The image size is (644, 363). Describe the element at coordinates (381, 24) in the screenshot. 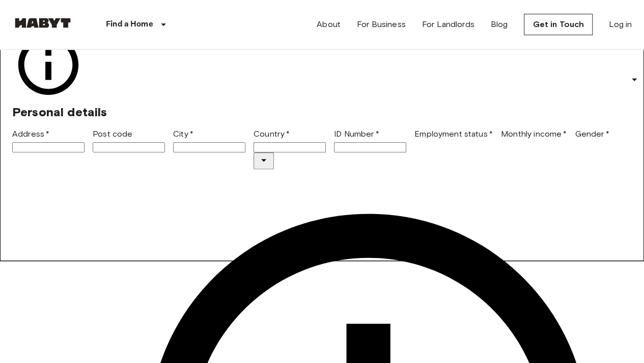

I see `a: For Business` at that location.